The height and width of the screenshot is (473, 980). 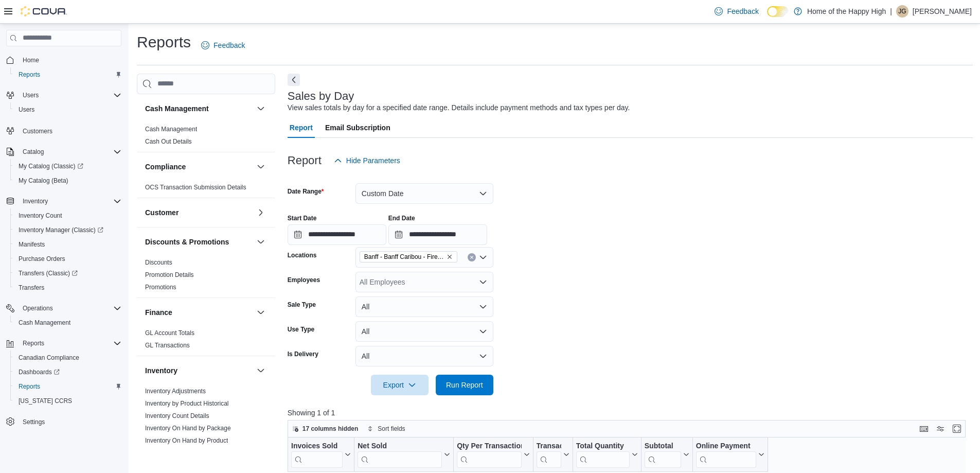 I want to click on button: Settings, so click(x=64, y=421).